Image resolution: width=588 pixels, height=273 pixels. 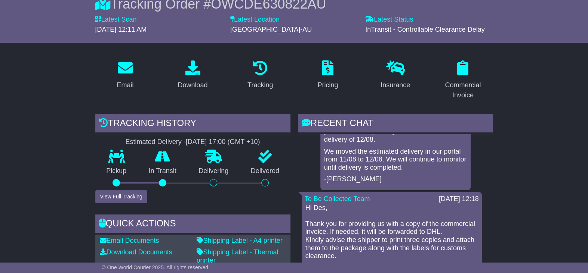 What do you see at coordinates (327, 75) in the screenshot?
I see `a: Pricing` at bounding box center [327, 75].